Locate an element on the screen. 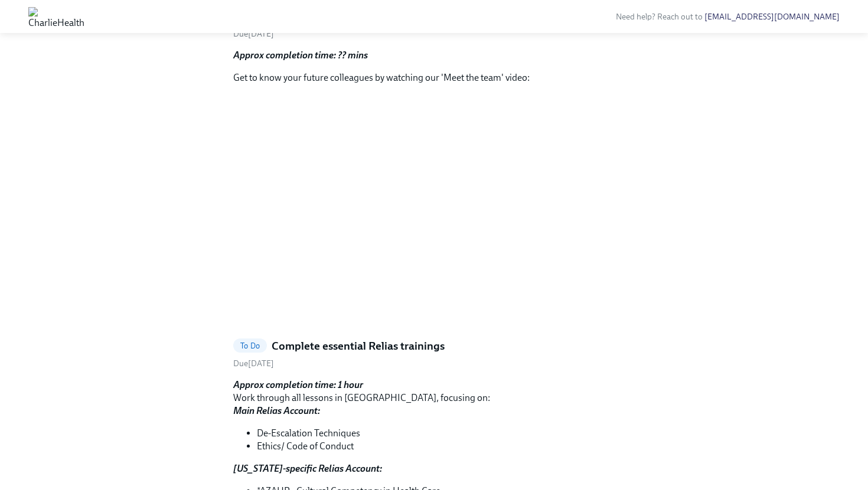  span: To Do is located at coordinates (249, 345).